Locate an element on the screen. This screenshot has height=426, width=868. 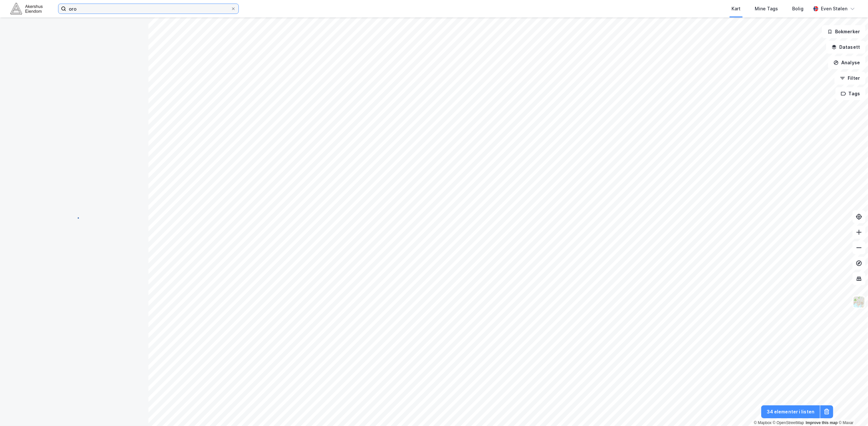
div: Even Stølen is located at coordinates (834, 9).